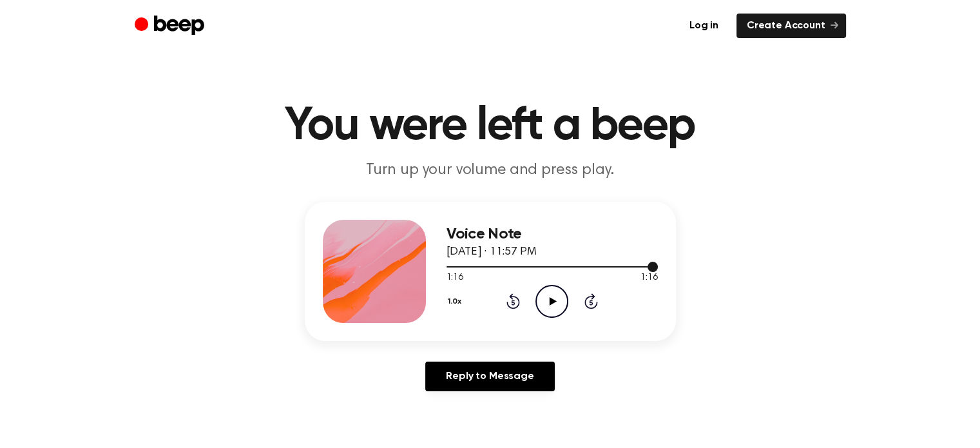 The width and height of the screenshot is (980, 448). I want to click on a: Beep, so click(171, 26).